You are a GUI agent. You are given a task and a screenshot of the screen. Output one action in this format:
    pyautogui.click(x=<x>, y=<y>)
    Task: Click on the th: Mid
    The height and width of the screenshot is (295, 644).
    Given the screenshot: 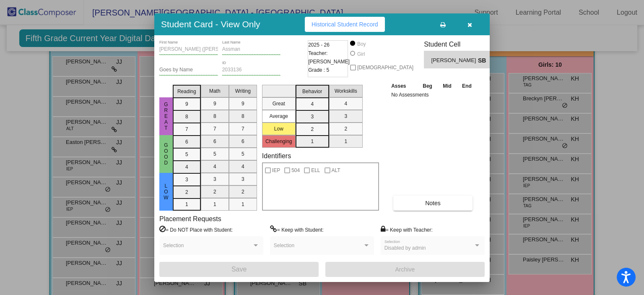 What is the action you would take?
    pyautogui.click(x=447, y=86)
    